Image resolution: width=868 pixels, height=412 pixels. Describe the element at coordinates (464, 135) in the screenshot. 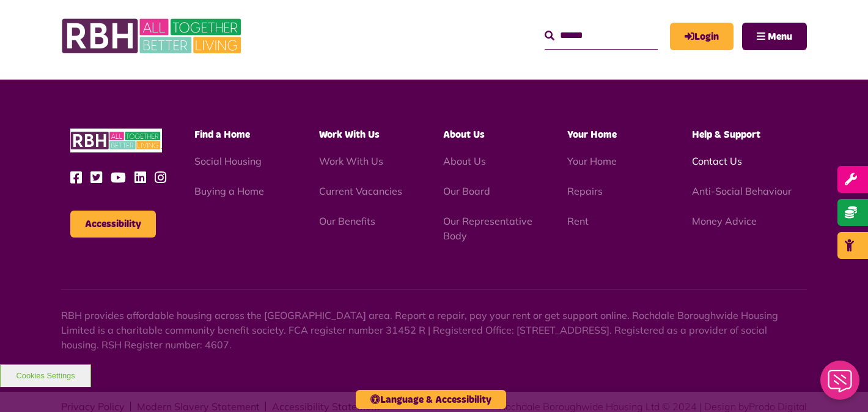

I see `span: About Us` at that location.